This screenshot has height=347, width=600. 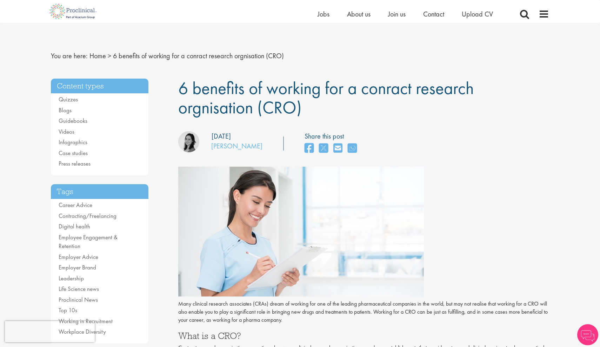 What do you see at coordinates (73, 121) in the screenshot?
I see `a: Guidebooks` at bounding box center [73, 121].